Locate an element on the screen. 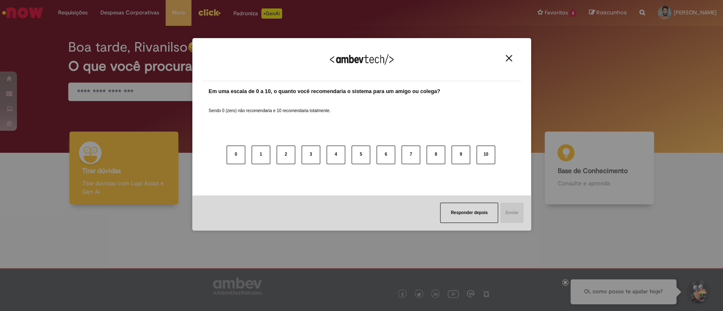 The width and height of the screenshot is (723, 311). button: 7 is located at coordinates (411, 155).